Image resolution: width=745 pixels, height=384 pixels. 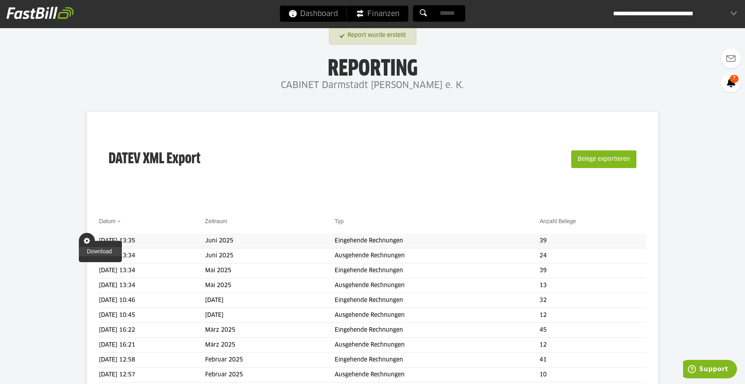 What do you see at coordinates (107, 221) in the screenshot?
I see `a: Datum` at bounding box center [107, 221].